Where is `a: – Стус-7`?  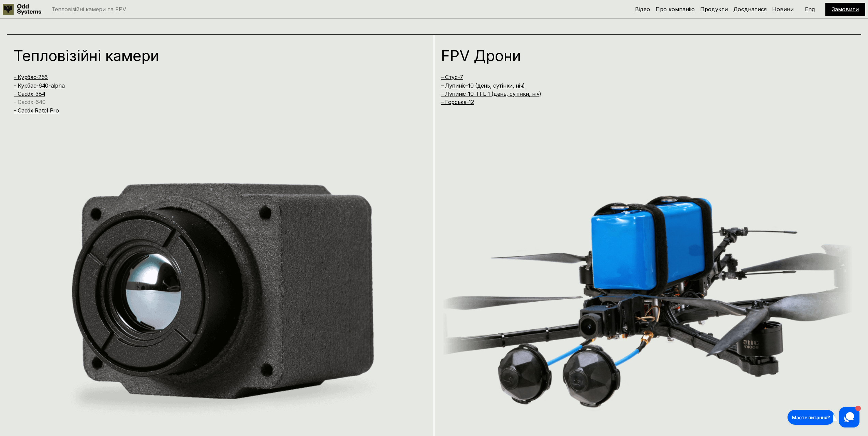 a: – Стус-7 is located at coordinates (452, 77).